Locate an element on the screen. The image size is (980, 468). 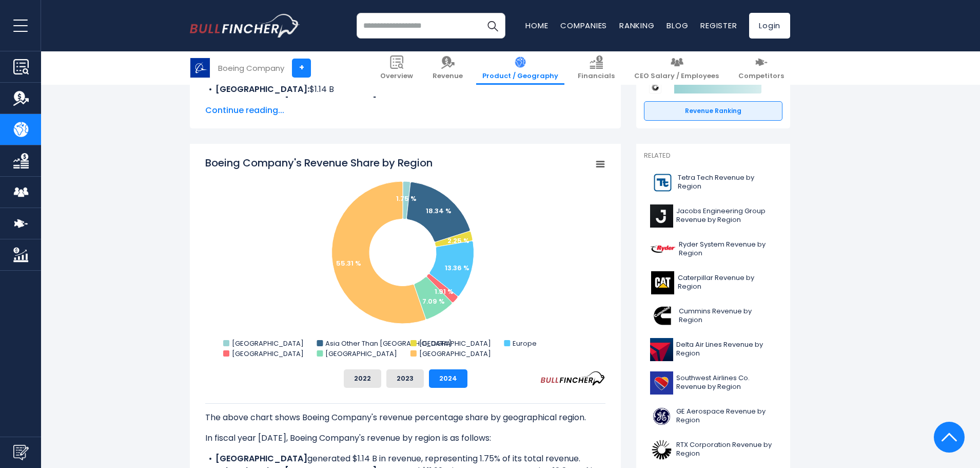
a: Revenue is located at coordinates (448, 68).